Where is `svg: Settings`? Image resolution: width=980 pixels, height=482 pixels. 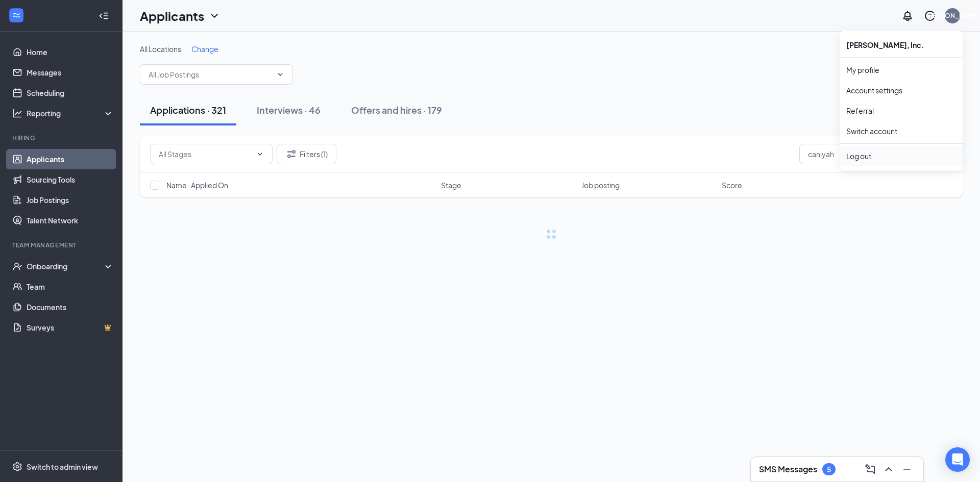 svg: Settings is located at coordinates (18, 467).